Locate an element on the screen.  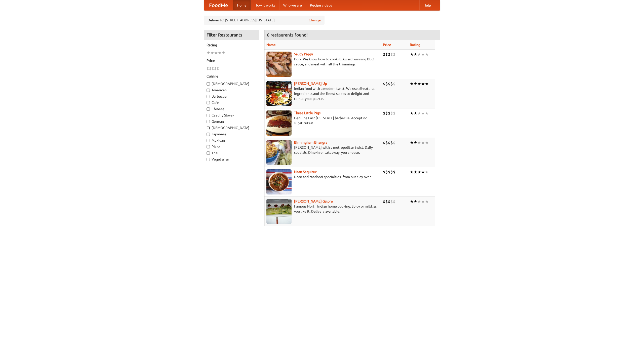
a: Change is located at coordinates (315, 20).